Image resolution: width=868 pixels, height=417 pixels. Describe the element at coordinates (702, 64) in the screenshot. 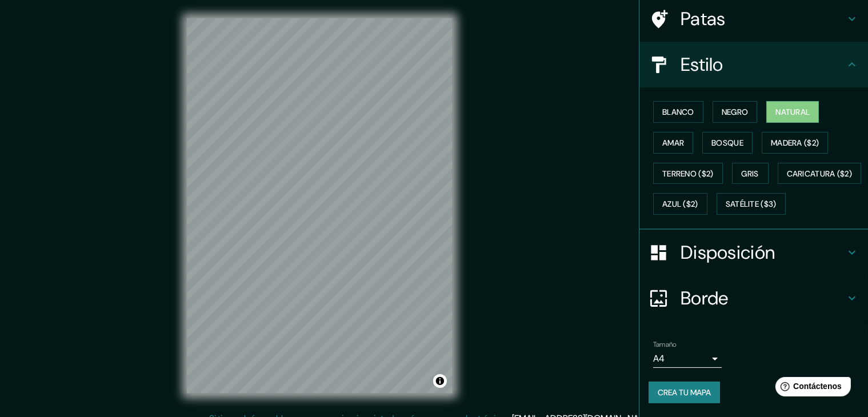

I see `font: Estilo` at that location.